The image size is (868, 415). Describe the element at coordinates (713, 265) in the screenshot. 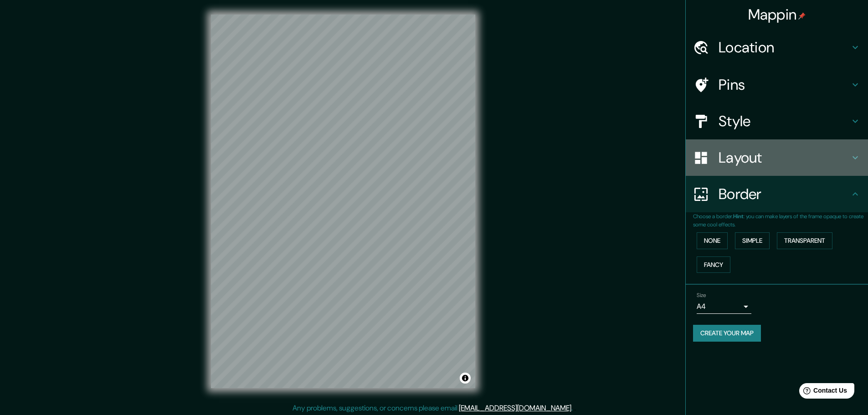

I see `button: Fancy` at that location.